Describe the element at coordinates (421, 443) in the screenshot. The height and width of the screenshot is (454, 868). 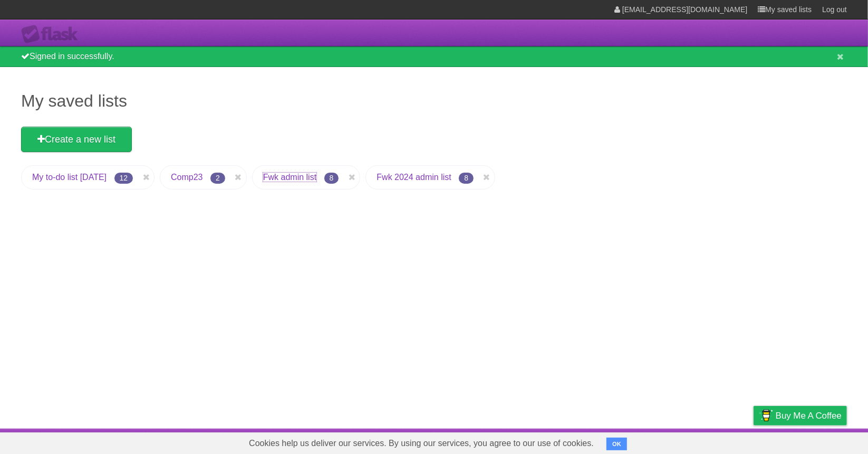
I see `span: Cookies help us deliver our services. By using our services, you agree to our use of cookies.` at that location.